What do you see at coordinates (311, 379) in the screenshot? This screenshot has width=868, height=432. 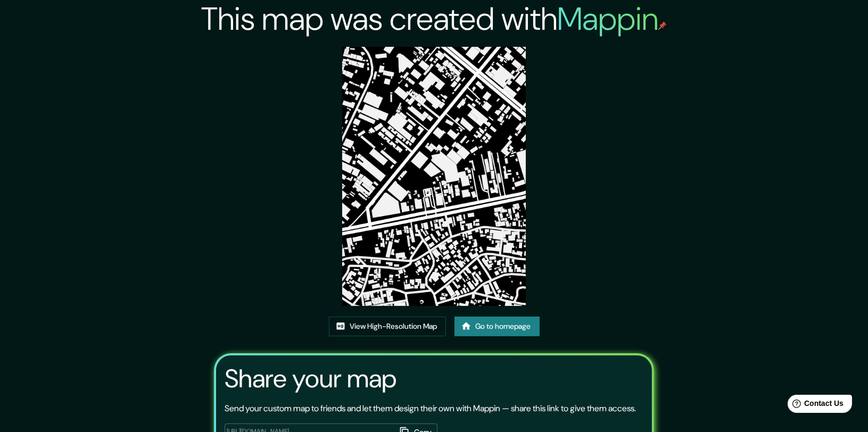 I see `h3: Share your map` at bounding box center [311, 379].